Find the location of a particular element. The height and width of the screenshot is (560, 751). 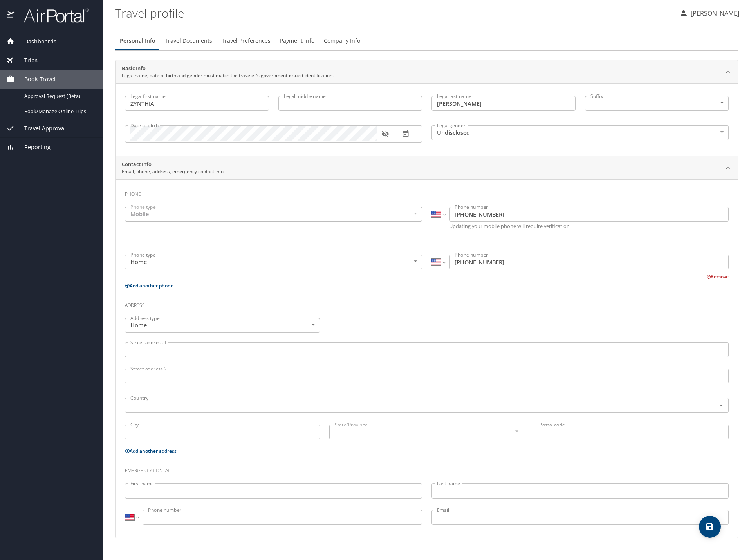

h3: Phone is located at coordinates (427, 192).